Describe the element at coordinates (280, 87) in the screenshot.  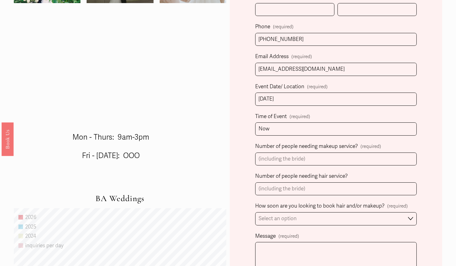
I see `span: Event Date/ Location` at that location.